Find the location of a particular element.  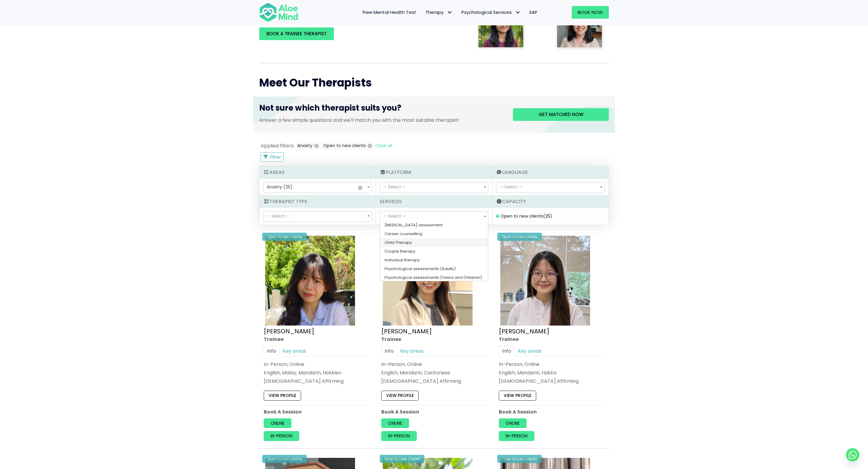

a: BOOK A TRAINEE THERAPIST is located at coordinates (296, 34).